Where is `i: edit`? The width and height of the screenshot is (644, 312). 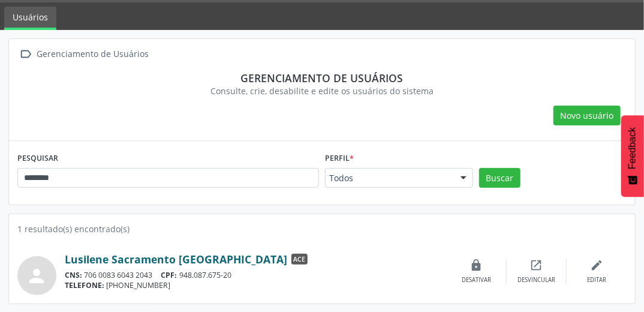
i: edit is located at coordinates (596, 265).